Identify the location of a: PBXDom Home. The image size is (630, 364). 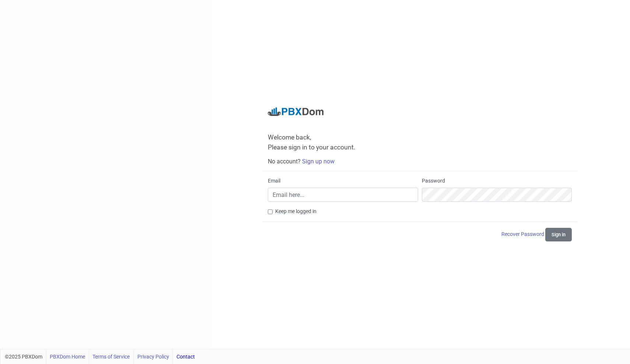
(68, 356).